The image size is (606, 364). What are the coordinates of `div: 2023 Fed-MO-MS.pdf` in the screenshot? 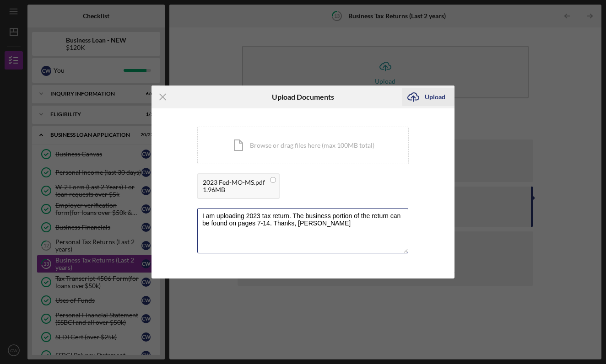 It's located at (234, 182).